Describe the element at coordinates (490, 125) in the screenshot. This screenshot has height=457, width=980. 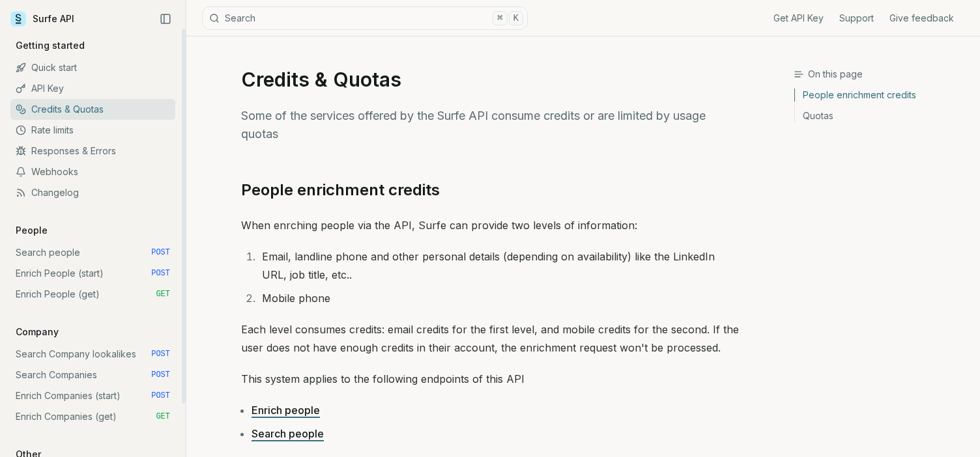
I see `p: Some of the services offered by the Surfe API consume credits or are limited by usage quotas` at that location.